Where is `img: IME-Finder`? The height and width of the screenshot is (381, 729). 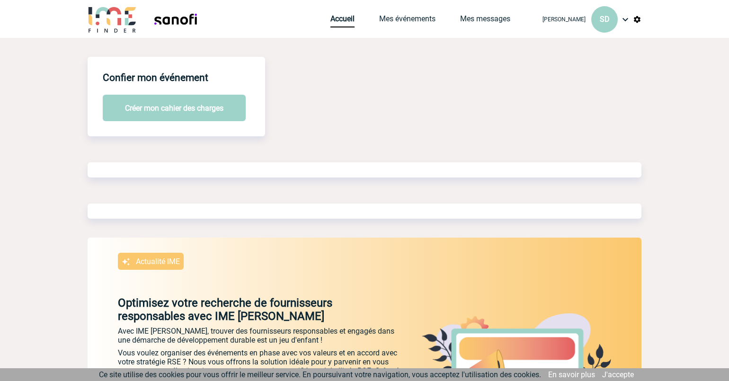 img: IME-Finder is located at coordinates (112, 19).